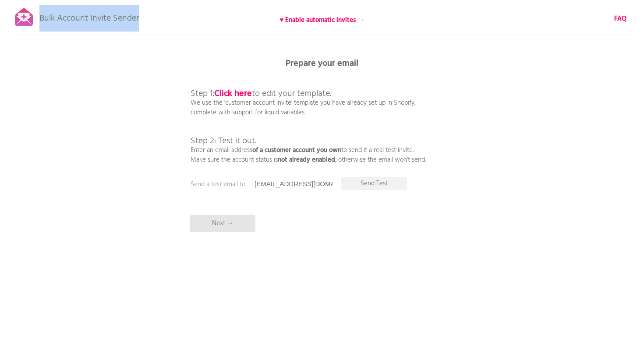 This screenshot has height=364, width=644. Describe the element at coordinates (233, 94) in the screenshot. I see `a: Click here` at that location.